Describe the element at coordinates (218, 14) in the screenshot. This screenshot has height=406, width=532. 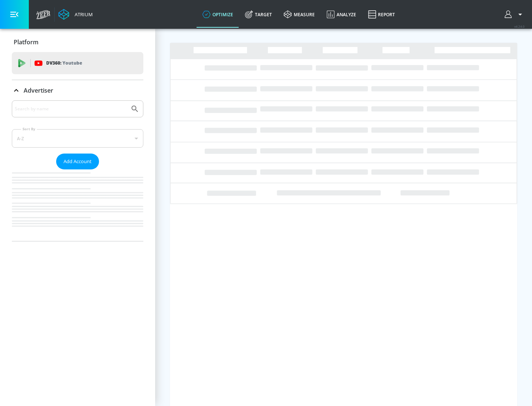
I see `a: optimize` at that location.